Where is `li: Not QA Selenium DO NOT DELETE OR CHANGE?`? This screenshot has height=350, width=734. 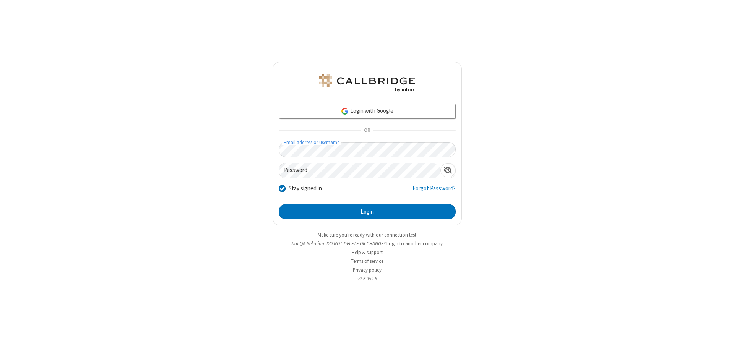
li: Not QA Selenium DO NOT DELETE OR CHANGE? is located at coordinates (367, 243).